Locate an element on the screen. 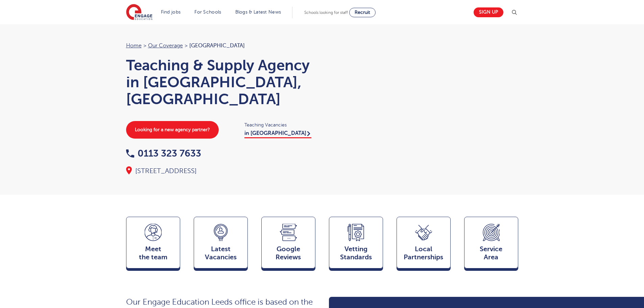  span: Meet the team is located at coordinates (153, 253).